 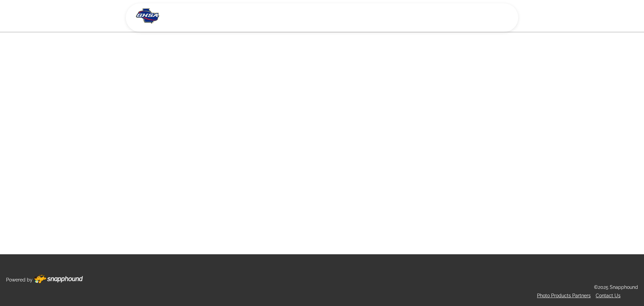 I want to click on img: Footer, so click(x=58, y=279).